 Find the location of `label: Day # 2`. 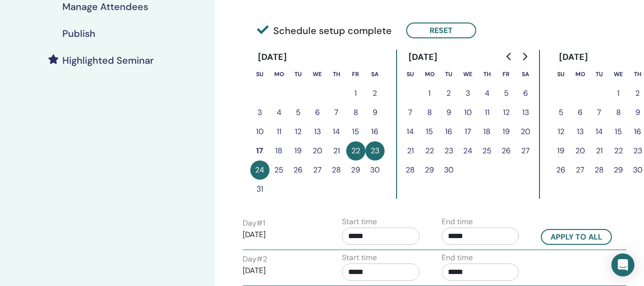

label: Day # 2 is located at coordinates (254, 259).